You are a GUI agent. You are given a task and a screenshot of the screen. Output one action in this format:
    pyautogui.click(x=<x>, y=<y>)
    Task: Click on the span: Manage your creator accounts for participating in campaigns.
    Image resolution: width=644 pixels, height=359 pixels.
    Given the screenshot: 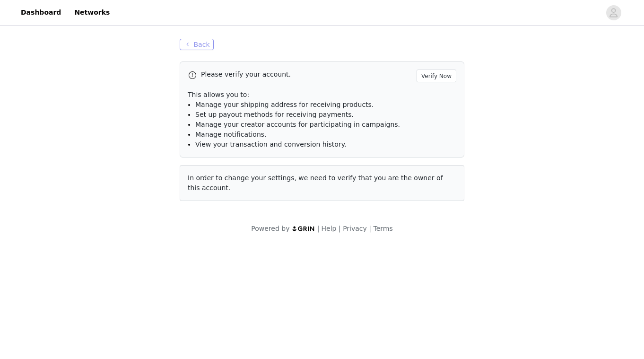 What is the action you would take?
    pyautogui.click(x=297, y=124)
    